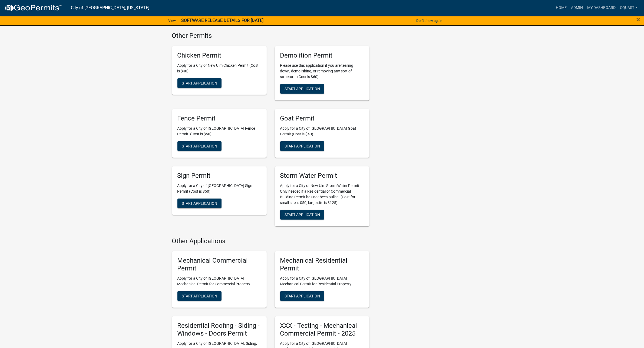  I want to click on a: cquast, so click(628, 8).